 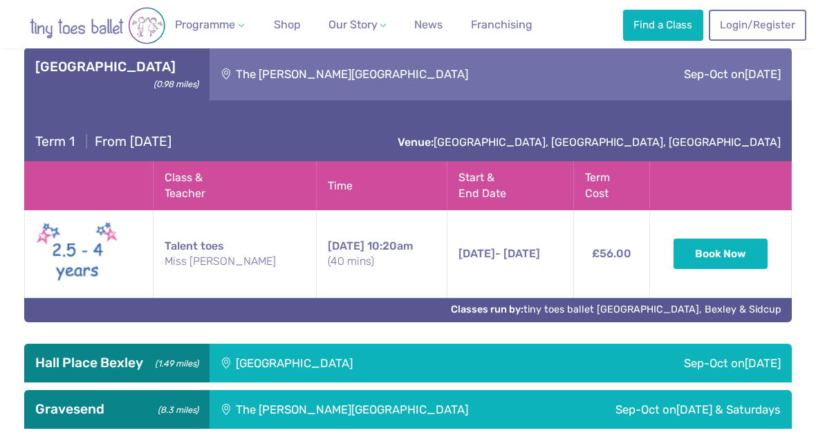 I want to click on img: tiny toes ballet, so click(x=98, y=26).